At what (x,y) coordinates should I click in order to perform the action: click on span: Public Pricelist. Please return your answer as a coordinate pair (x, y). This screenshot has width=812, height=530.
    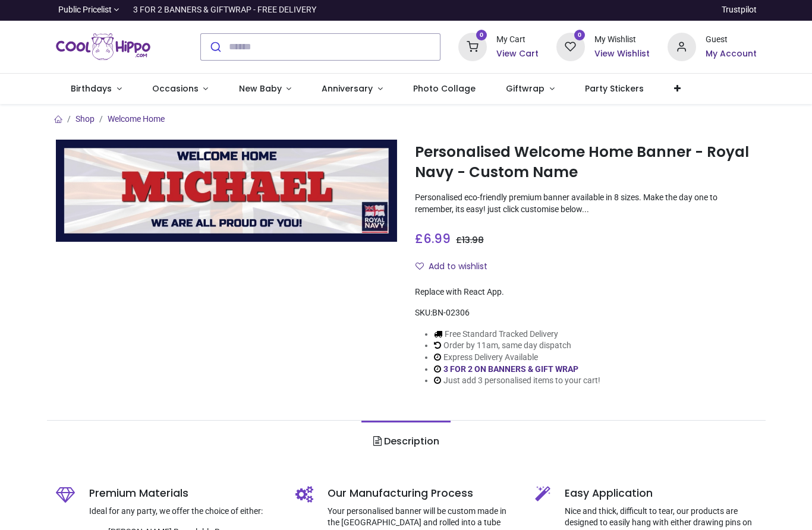
    Looking at the image, I should click on (85, 10).